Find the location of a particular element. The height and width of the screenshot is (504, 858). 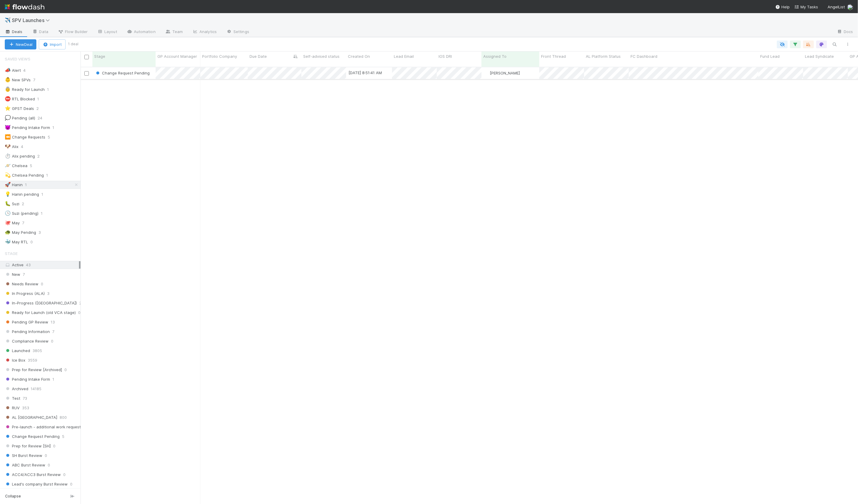

span: ABC Burst Review is located at coordinates (25, 465).